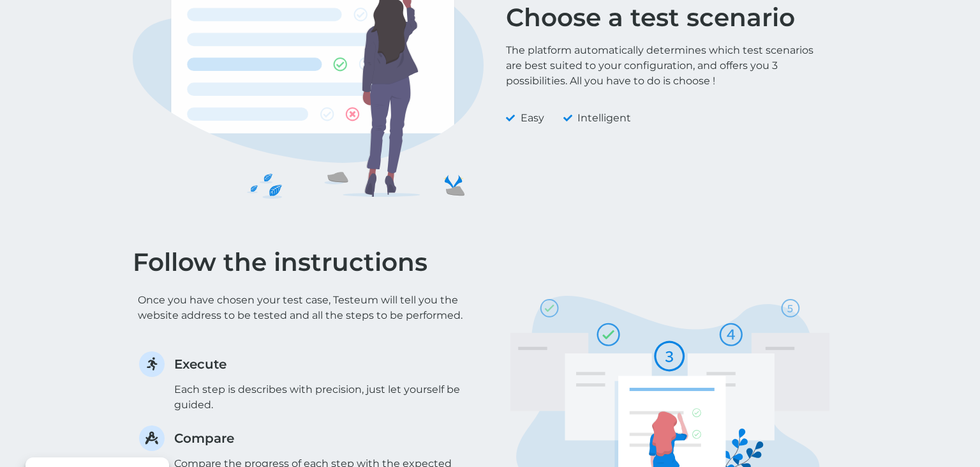 This screenshot has width=980, height=467. I want to click on span: Easy, so click(531, 118).